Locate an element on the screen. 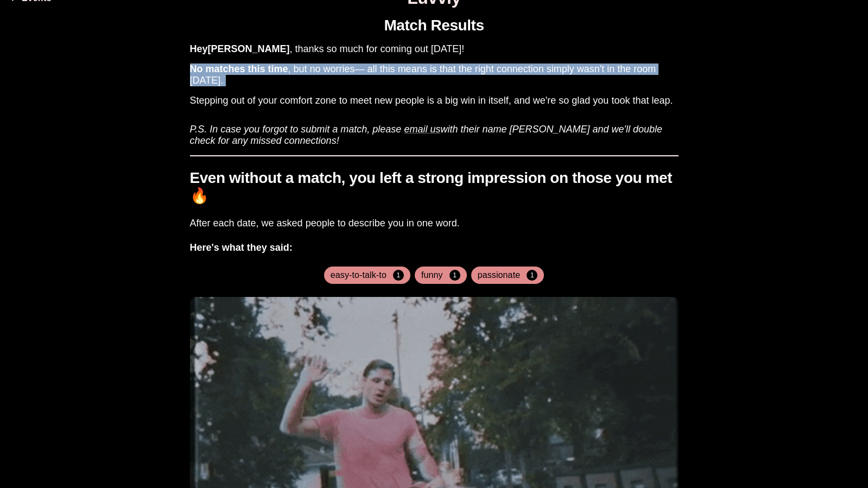 Image resolution: width=868 pixels, height=488 pixels. h1: Even without a match, you left a strong impression on those you met 🔥 is located at coordinates (434, 187).